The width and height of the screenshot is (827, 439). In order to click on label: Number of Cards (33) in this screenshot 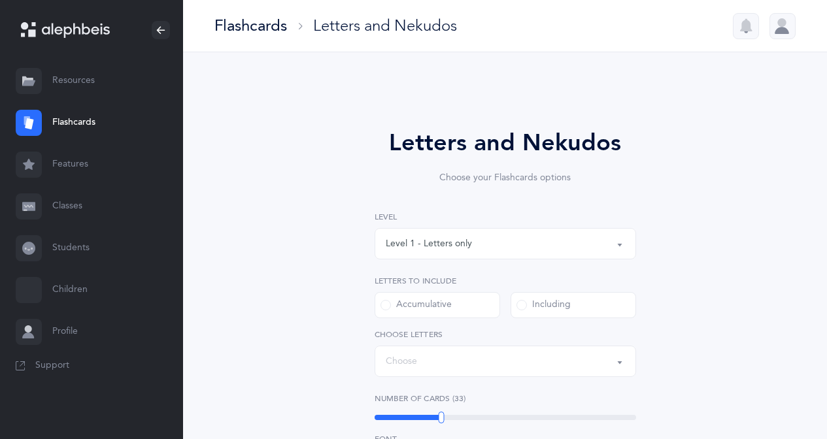, I will do `click(506, 399)`.